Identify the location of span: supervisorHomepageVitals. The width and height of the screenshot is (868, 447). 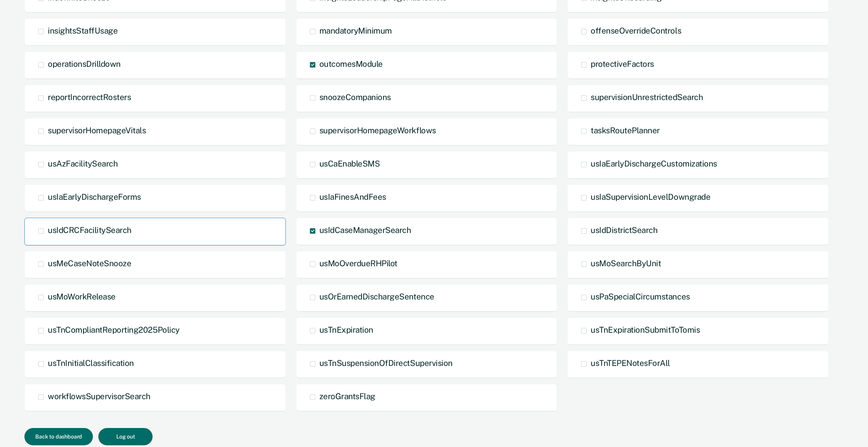
(97, 130).